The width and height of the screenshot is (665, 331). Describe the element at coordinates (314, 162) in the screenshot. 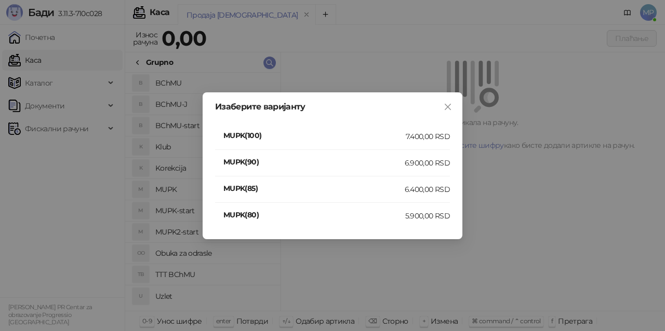

I see `h4: MUPK(90)` at that location.